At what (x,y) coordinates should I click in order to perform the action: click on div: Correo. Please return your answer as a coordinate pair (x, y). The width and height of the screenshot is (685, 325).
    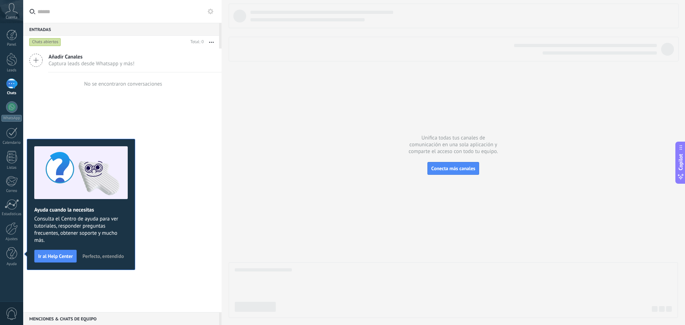
    Looking at the image, I should click on (12, 191).